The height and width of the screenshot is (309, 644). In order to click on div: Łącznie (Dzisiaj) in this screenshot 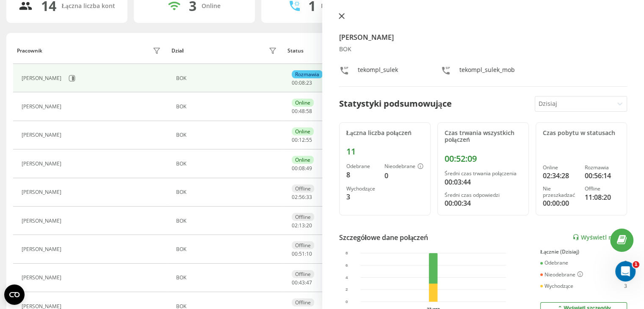, I will do `click(584, 252)`.